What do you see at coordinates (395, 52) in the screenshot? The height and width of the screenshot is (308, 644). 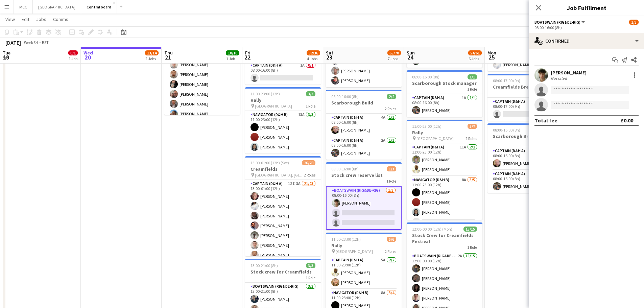 I see `span: 65/70` at bounding box center [395, 52].